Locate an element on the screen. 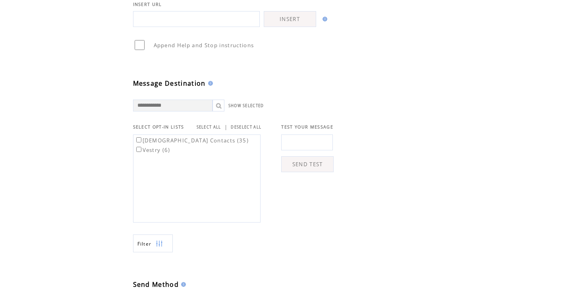 The height and width of the screenshot is (290, 566). label: Vestry (6) is located at coordinates (153, 150).